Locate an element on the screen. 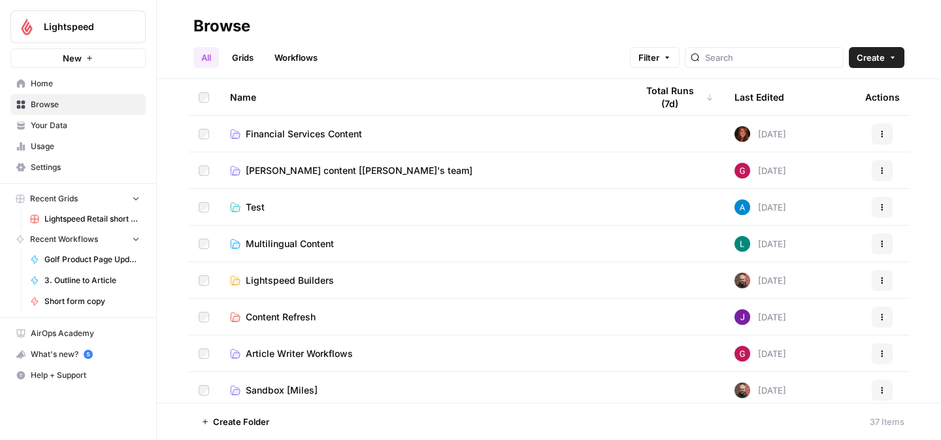  a: 3. Outline to Article is located at coordinates (85, 280).